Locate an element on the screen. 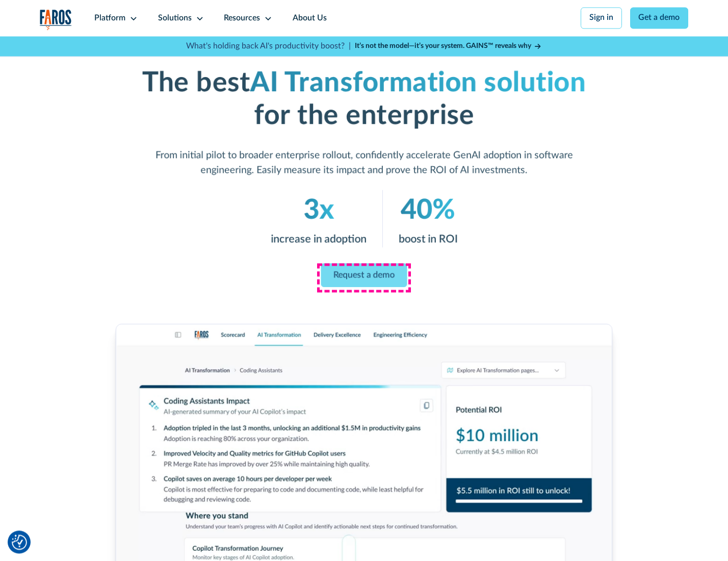 This screenshot has width=728, height=561. strong: for the enterprise is located at coordinates (363, 116).